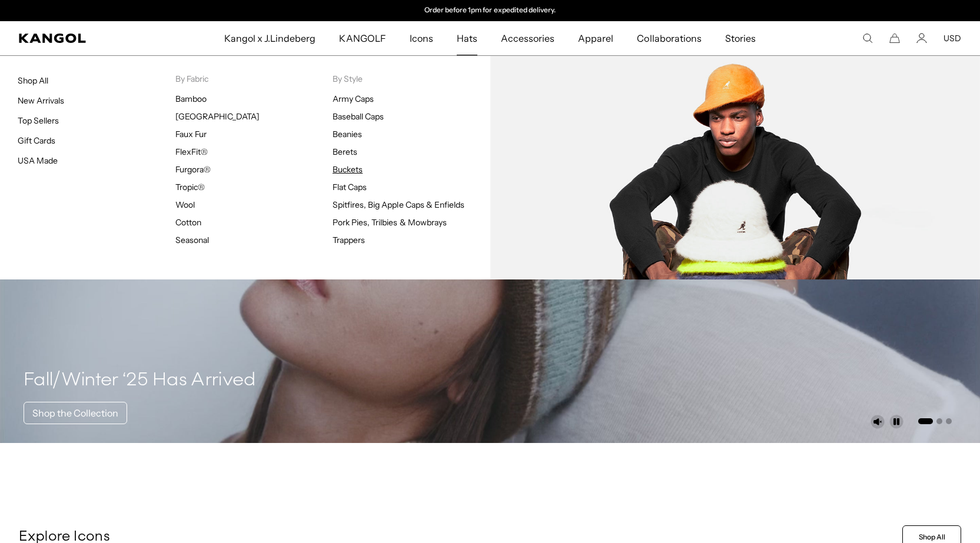 The height and width of the screenshot is (543, 980). I want to click on a: Kangol, so click(83, 39).